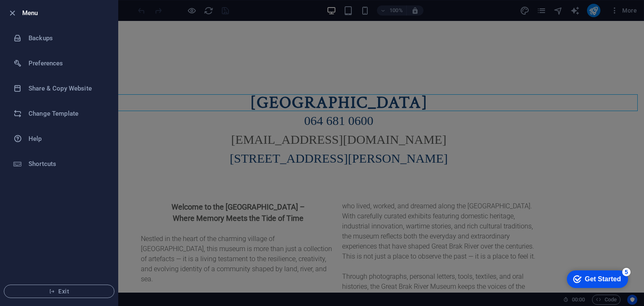  Describe the element at coordinates (59, 291) in the screenshot. I see `button: Exit` at that location.